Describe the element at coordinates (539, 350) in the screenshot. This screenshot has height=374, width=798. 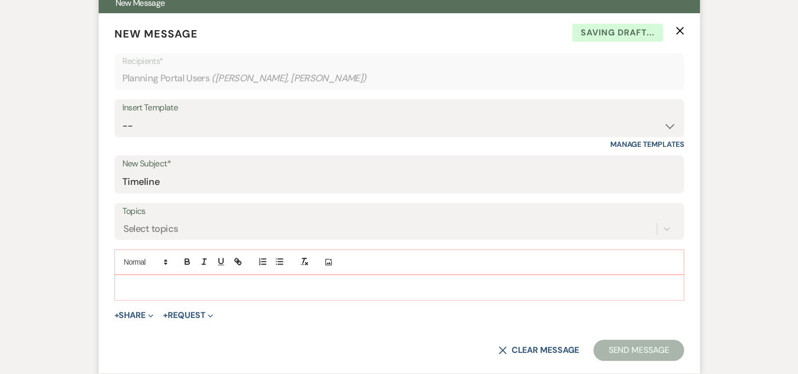
I see `button: Clear message` at that location.